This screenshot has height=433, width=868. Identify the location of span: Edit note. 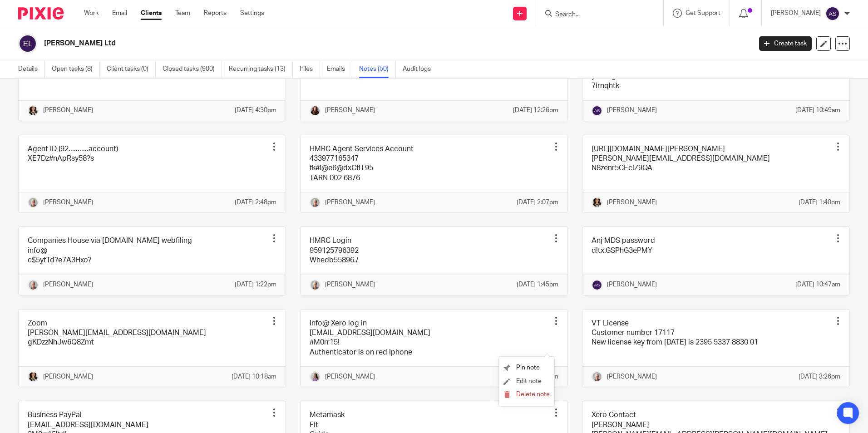
(529, 381).